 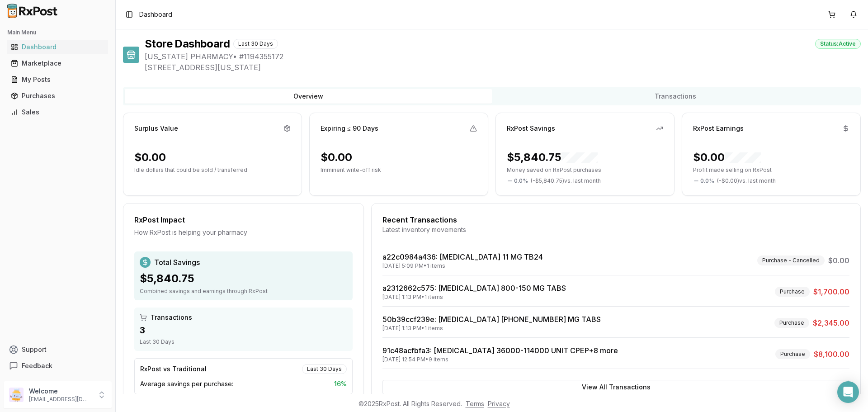 I want to click on button: Marketplace, so click(x=57, y=63).